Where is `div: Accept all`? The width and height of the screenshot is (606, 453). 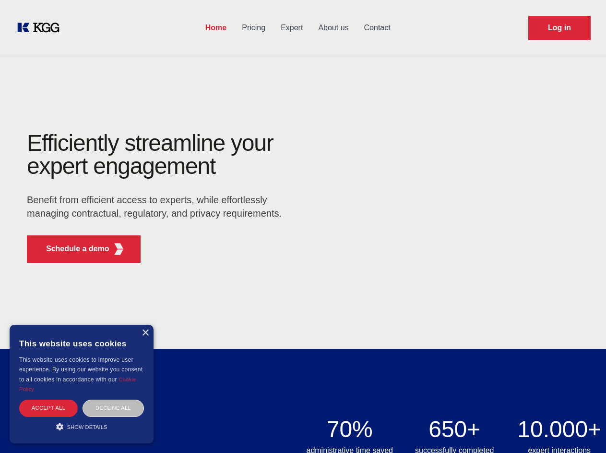
div: Accept all is located at coordinates (48, 407).